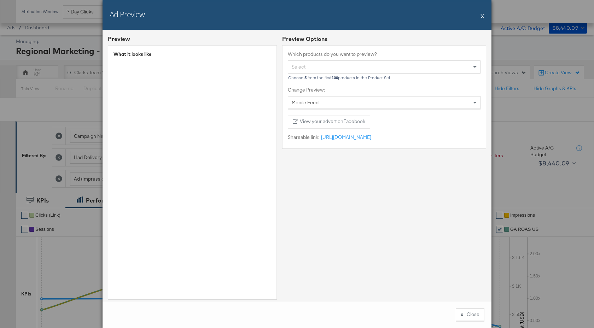  Describe the element at coordinates (384, 67) in the screenshot. I see `div: Select...` at that location.